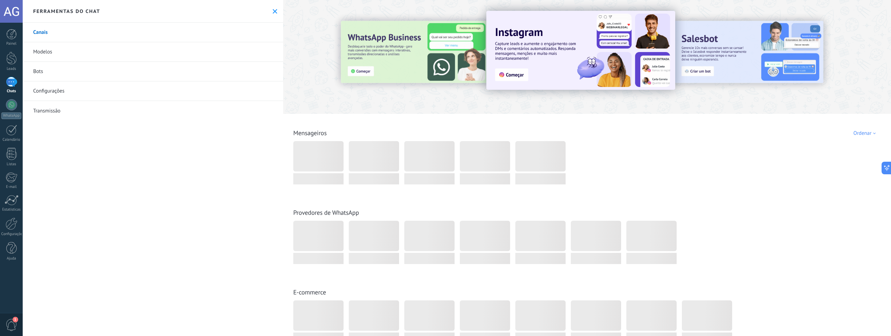  I want to click on div: E-mail, so click(12, 187).